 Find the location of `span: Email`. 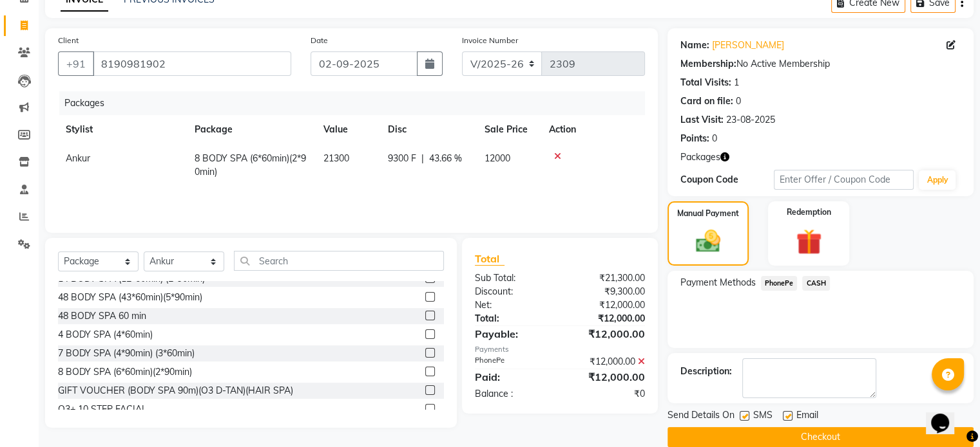

span: Email is located at coordinates (807, 417).